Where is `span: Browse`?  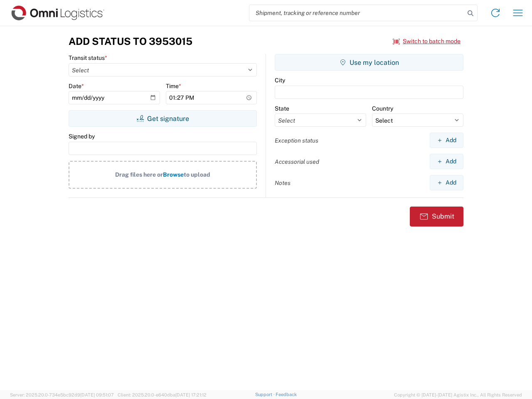 span: Browse is located at coordinates (173, 175).